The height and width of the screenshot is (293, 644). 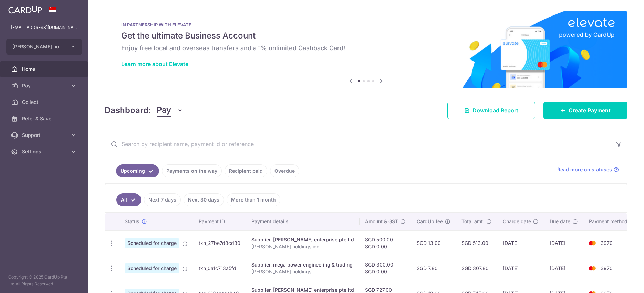 I want to click on span: Home, so click(x=45, y=69).